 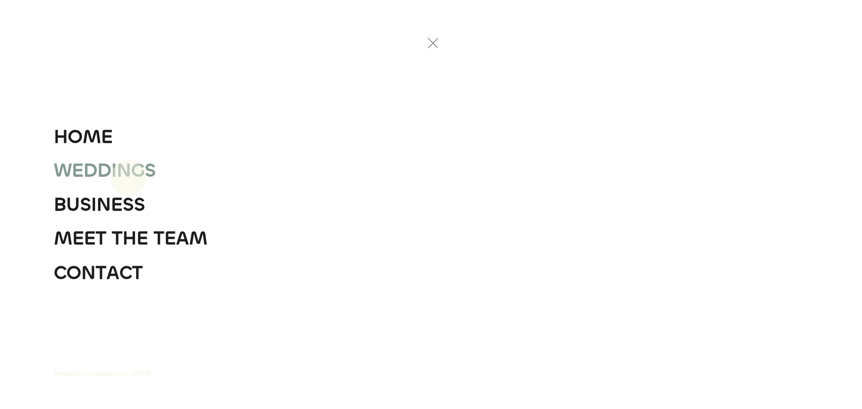 I want to click on a: WEDDINGS, so click(x=105, y=171).